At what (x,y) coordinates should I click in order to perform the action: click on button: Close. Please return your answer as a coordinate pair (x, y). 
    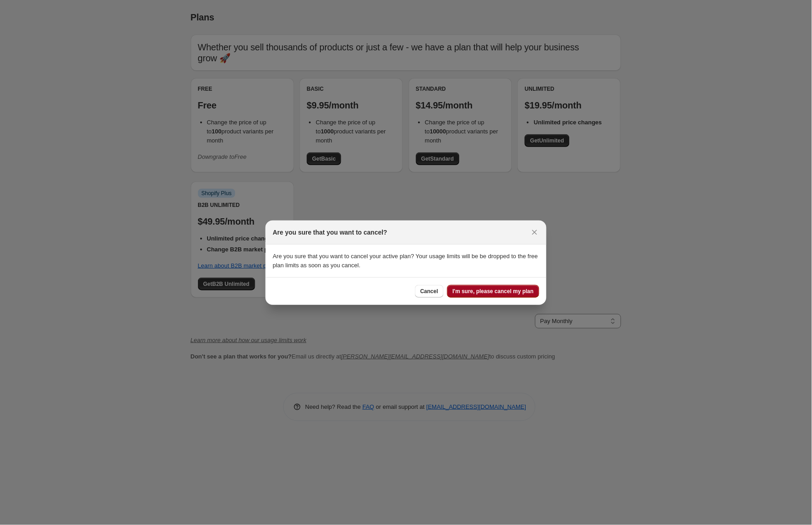
    Looking at the image, I should click on (535, 232).